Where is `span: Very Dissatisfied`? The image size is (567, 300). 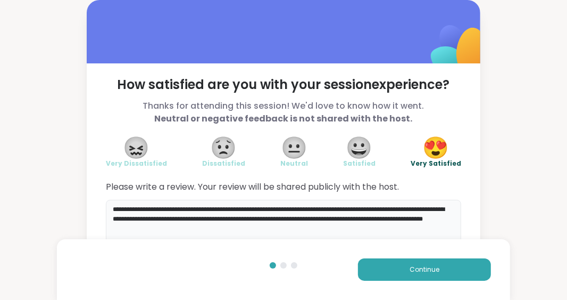
span: Very Dissatisfied is located at coordinates (136, 163).